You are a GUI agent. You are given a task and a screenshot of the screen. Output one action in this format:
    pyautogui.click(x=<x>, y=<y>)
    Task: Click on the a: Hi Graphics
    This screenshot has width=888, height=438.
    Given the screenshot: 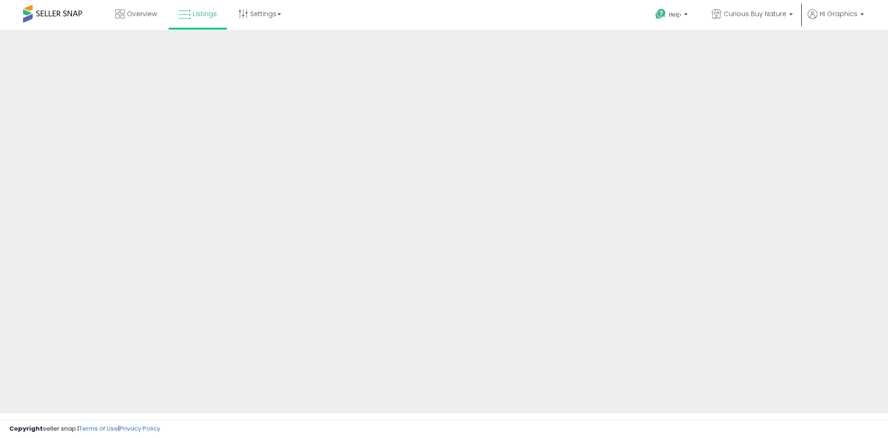 What is the action you would take?
    pyautogui.click(x=836, y=19)
    